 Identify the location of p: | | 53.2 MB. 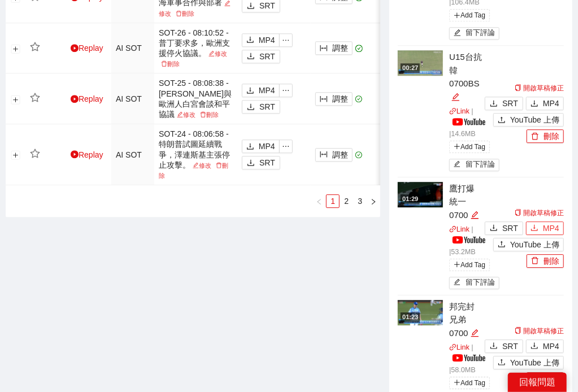
(465, 241).